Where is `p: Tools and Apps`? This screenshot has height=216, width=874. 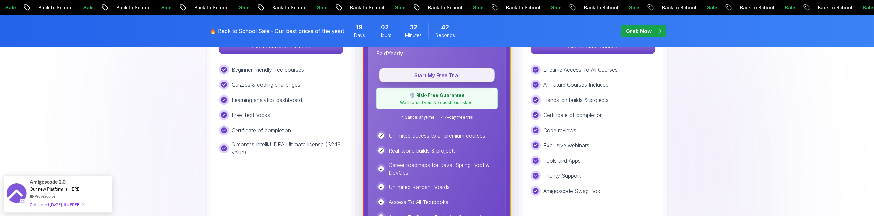
p: Tools and Apps is located at coordinates (562, 161).